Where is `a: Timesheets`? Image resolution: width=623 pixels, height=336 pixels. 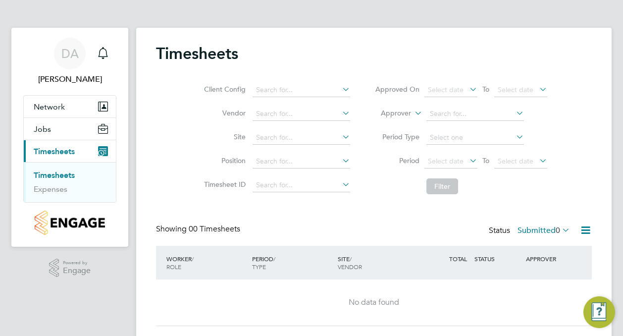 a: Timesheets is located at coordinates (54, 175).